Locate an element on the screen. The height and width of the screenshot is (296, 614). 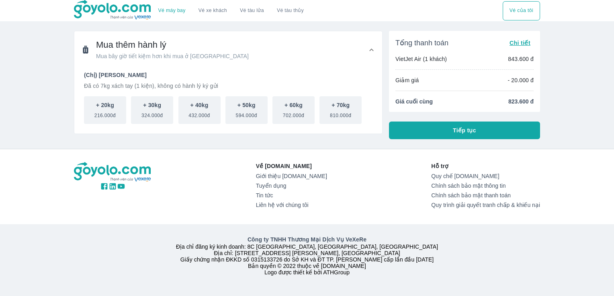
p: + 40kg is located at coordinates (199, 105).